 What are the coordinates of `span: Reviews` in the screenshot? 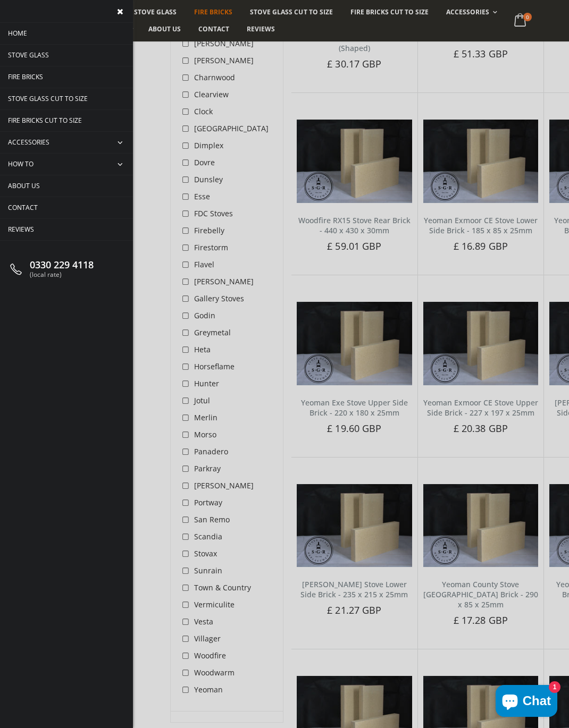 It's located at (21, 229).